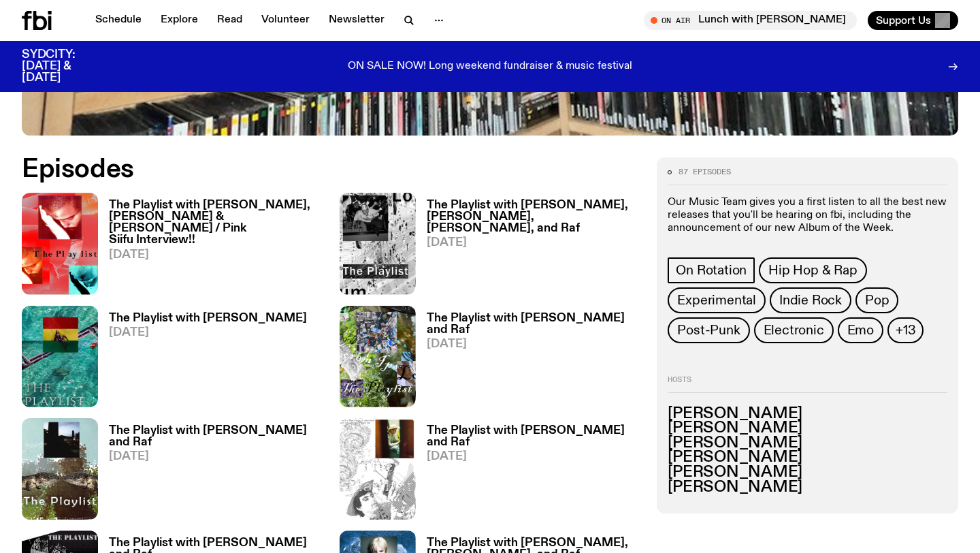 The height and width of the screenshot is (553, 980). I want to click on img: The poster for this episode of The Playlist. It features the album artwork for Amaarae's BLACK ST..., so click(60, 356).